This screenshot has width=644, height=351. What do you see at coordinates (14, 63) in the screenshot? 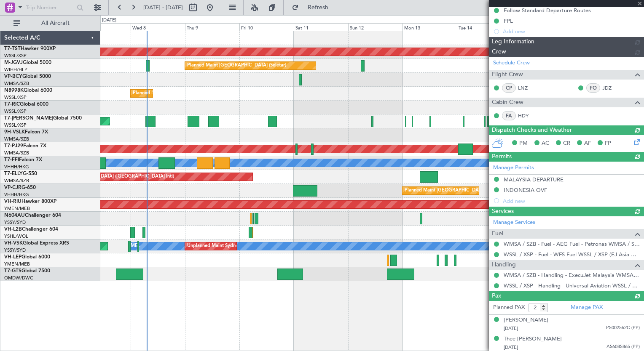
I see `span: M-JGVJ` at bounding box center [14, 63].